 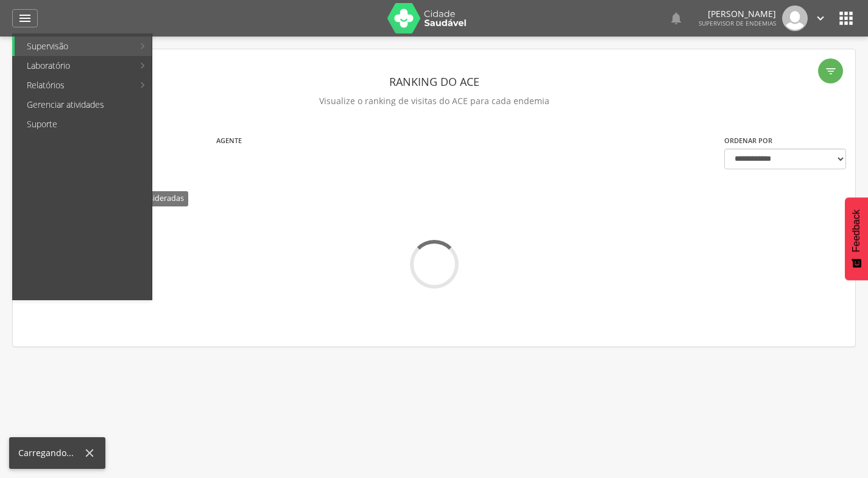 What do you see at coordinates (856, 238) in the screenshot?
I see `button: Feedback - Mostrar pesquisa` at bounding box center [856, 238].